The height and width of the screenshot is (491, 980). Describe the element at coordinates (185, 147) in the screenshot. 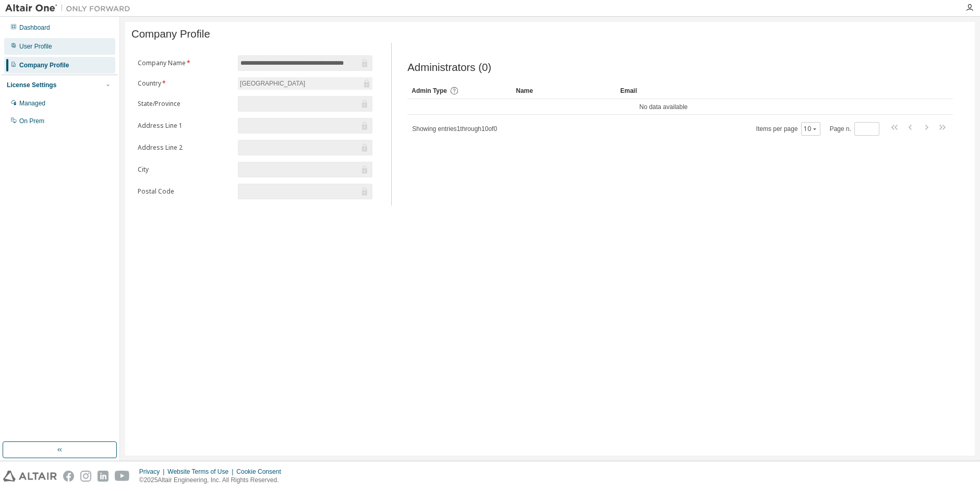

I see `label: Address Line 2` at that location.